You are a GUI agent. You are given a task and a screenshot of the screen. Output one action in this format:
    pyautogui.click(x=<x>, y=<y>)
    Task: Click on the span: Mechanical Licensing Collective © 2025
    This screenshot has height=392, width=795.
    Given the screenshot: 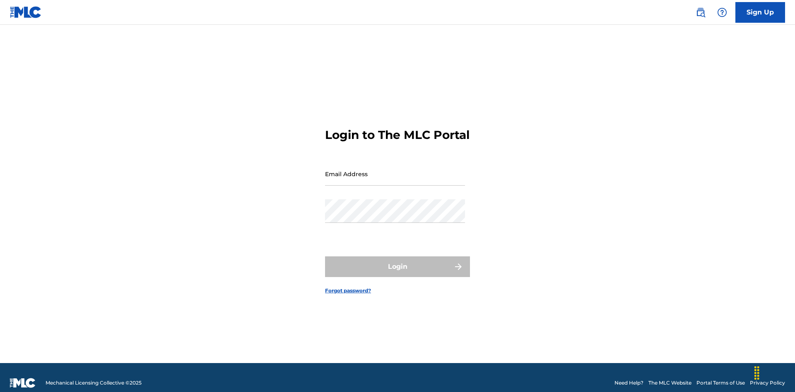 What is the action you would take?
    pyautogui.click(x=94, y=383)
    